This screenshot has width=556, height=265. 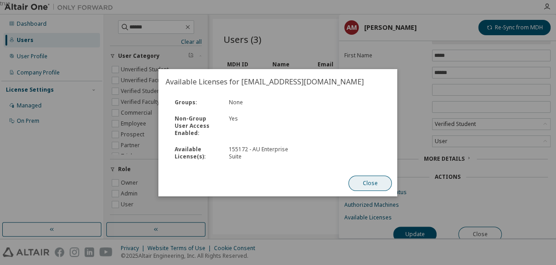 I want to click on div: 155172 - AU Enterprise Suite, so click(x=264, y=153).